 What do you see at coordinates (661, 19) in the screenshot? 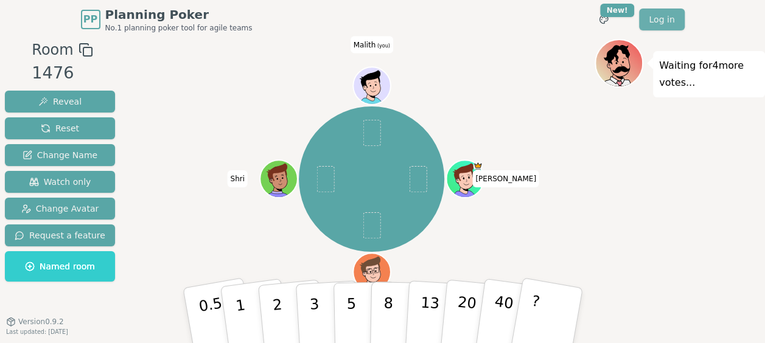
I see `a: Log in` at bounding box center [661, 19].